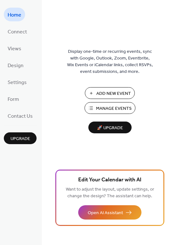  What do you see at coordinates (17, 82) in the screenshot?
I see `a: Settings` at bounding box center [17, 82].